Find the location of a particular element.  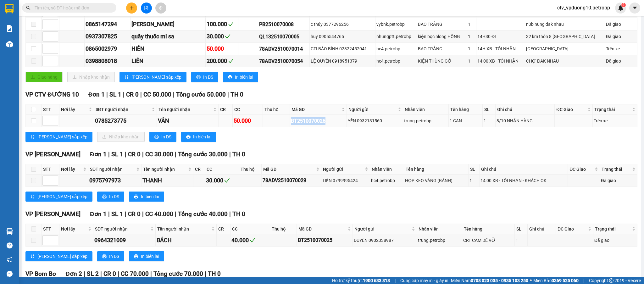

td: 0937307825 is located at coordinates (108, 36).